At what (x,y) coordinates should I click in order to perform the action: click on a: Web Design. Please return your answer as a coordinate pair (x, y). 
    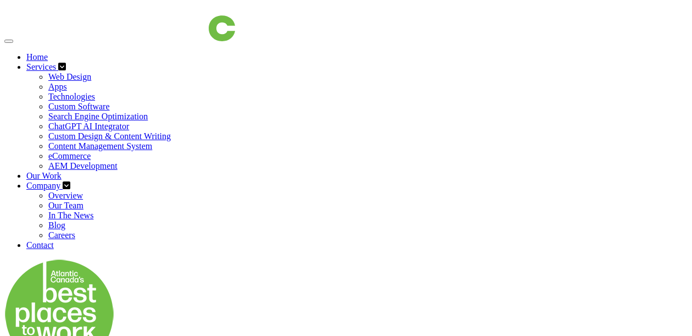
    Looking at the image, I should click on (70, 76).